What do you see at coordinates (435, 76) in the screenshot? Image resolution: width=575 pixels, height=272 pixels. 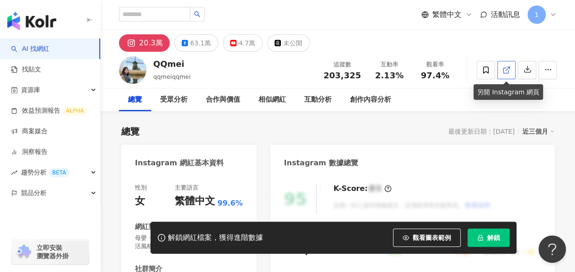 I see `span: 97.4%` at bounding box center [435, 76].